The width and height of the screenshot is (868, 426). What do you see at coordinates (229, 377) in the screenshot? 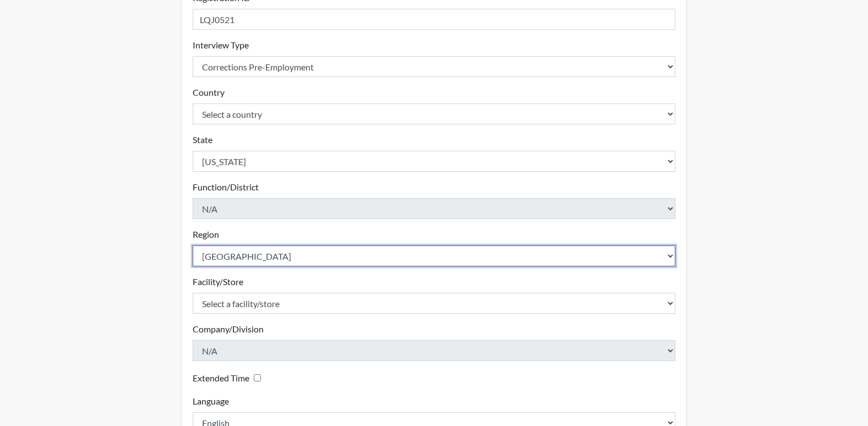
I see `div: Checking this box will provide the interviewee with an accomodation of extra time to answer each ...` at bounding box center [229, 377].